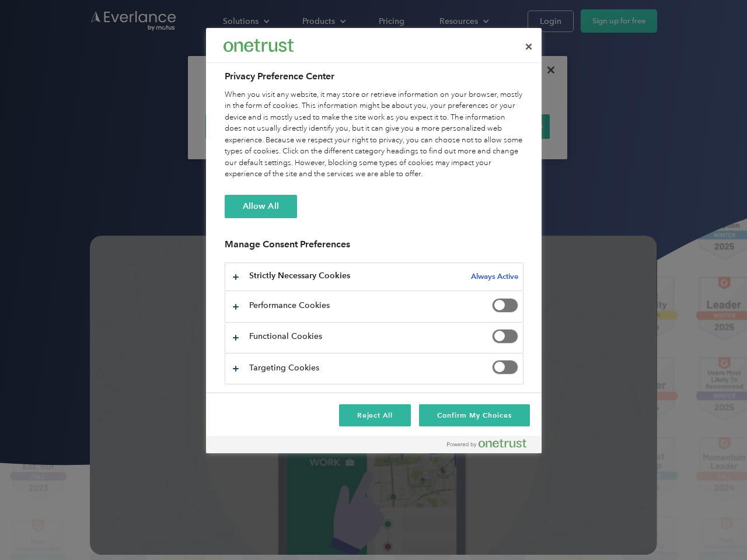 This screenshot has height=560, width=747. What do you see at coordinates (115, 82) in the screenshot?
I see `input: Submit` at bounding box center [115, 82].